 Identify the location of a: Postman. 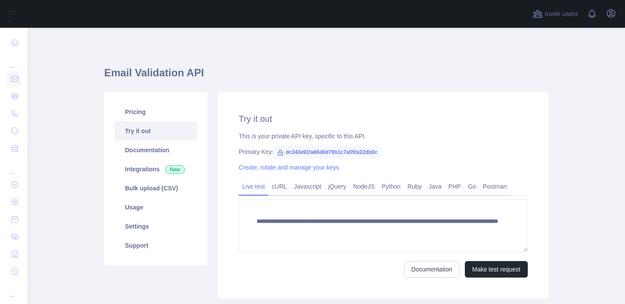
(495, 187).